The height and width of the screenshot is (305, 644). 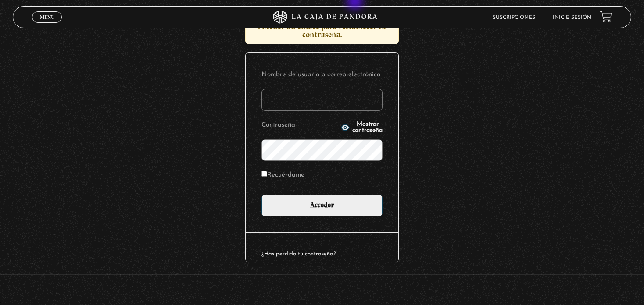 I want to click on button: Mostrar contraseña, so click(x=362, y=127).